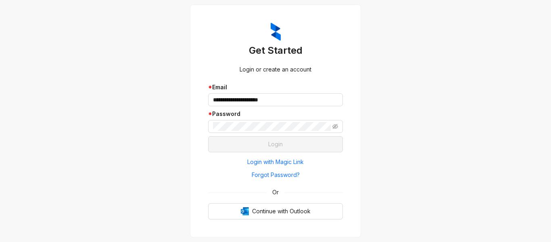 This screenshot has height=242, width=551. Describe the element at coordinates (276, 144) in the screenshot. I see `button: Login` at that location.